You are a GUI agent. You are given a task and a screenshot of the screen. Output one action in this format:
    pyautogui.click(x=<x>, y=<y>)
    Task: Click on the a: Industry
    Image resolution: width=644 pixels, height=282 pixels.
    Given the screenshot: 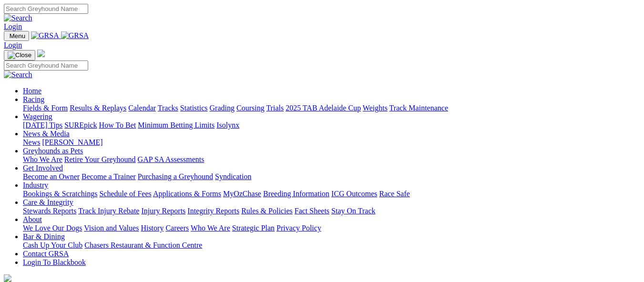 What is the action you would take?
    pyautogui.click(x=36, y=185)
    